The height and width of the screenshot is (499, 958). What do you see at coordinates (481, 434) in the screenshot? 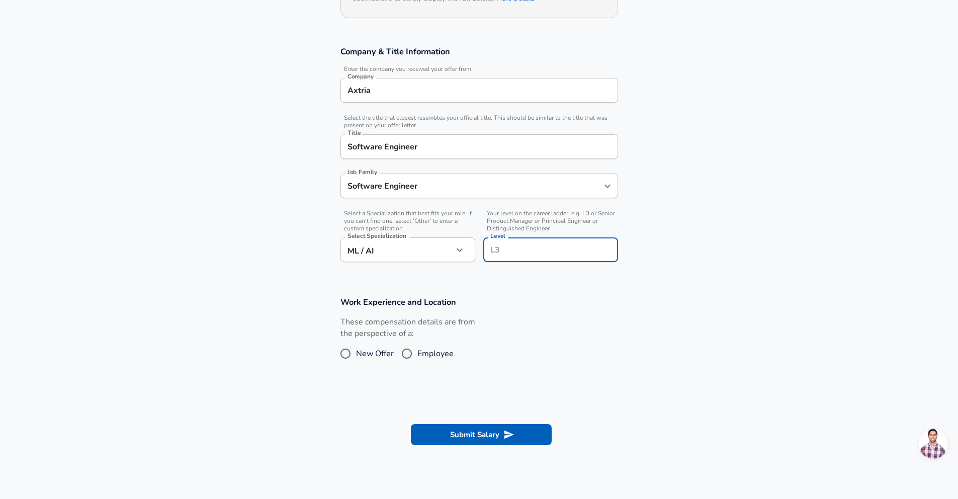
I see `button: Submit Salary` at bounding box center [481, 434].